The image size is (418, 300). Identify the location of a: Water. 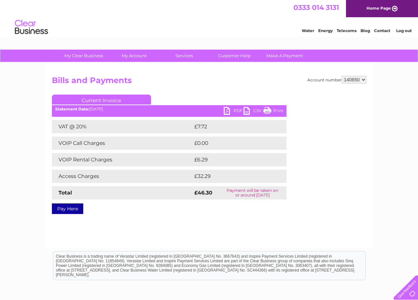
(308, 30).